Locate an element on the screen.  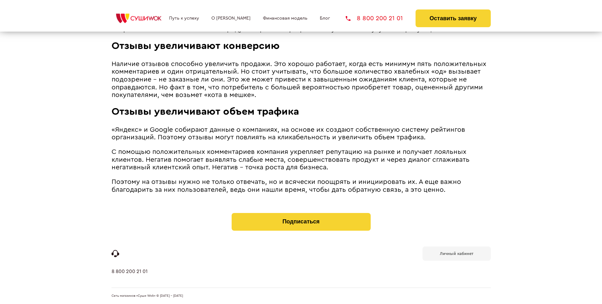
span: «Яндекс» и Google собирают данные о компаниях, на основе их создают собственную систему рейтингов... is located at coordinates (288, 134).